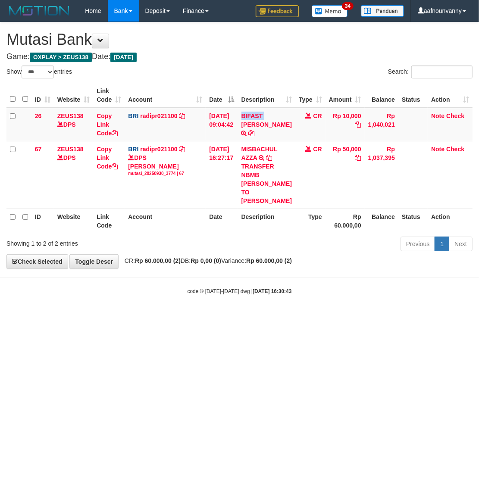 This screenshot has height=490, width=479. Describe the element at coordinates (165, 221) in the screenshot. I see `th: Account` at that location.